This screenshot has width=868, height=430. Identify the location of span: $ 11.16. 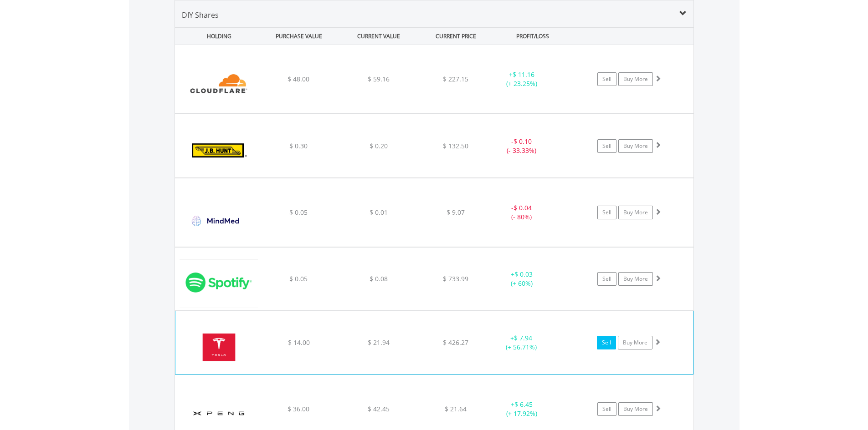
(524, 74).